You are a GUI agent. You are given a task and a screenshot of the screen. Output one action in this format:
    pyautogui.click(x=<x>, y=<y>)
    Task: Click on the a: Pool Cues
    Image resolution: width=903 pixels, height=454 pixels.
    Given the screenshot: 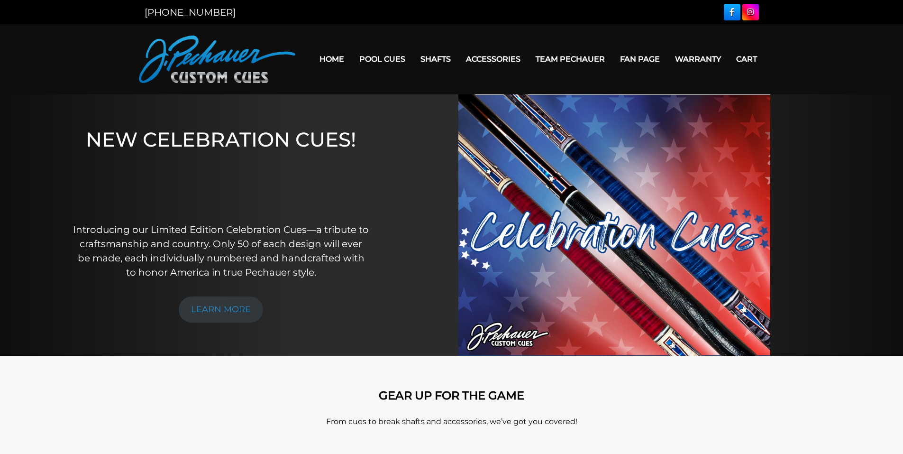 What is the action you would take?
    pyautogui.click(x=382, y=59)
    